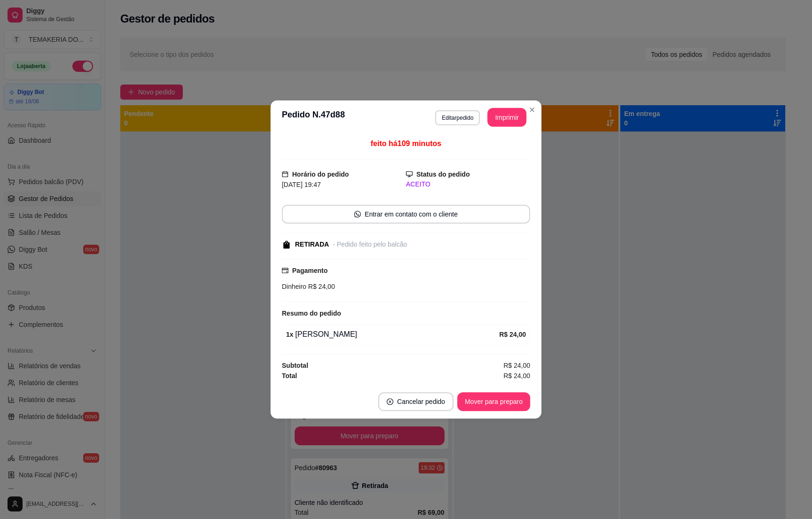 Image resolution: width=812 pixels, height=519 pixels. I want to click on strong: Subtotal, so click(295, 365).